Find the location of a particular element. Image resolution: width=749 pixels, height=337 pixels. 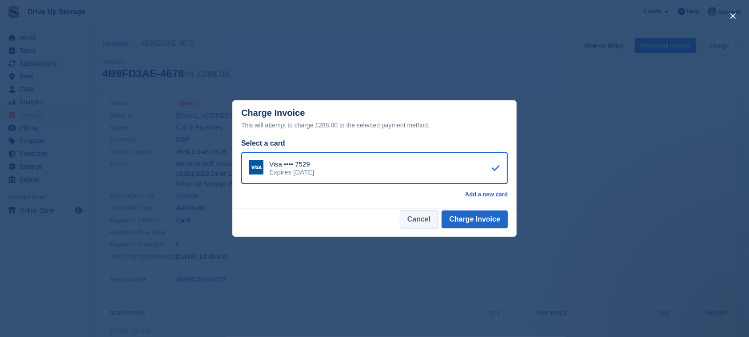

div: This will attempt to charge £288.00 to the selected payment method. is located at coordinates (374, 125).